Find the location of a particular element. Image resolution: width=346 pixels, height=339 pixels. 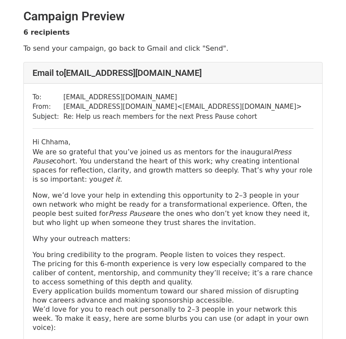

p: Every application builds momentum toward our shared mission of disrupting how careers advance and... is located at coordinates (173, 296).